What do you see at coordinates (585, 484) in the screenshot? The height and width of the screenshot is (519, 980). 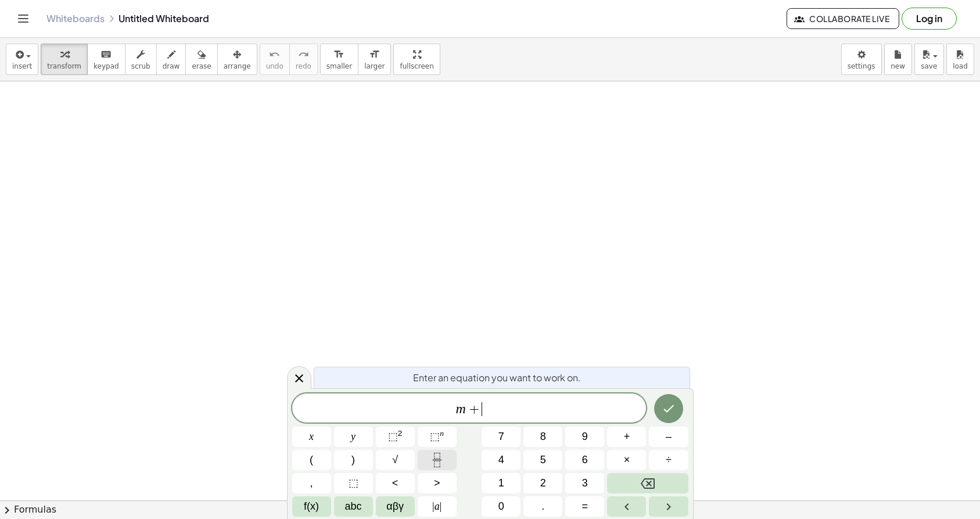 I see `span: 3` at bounding box center [585, 484].